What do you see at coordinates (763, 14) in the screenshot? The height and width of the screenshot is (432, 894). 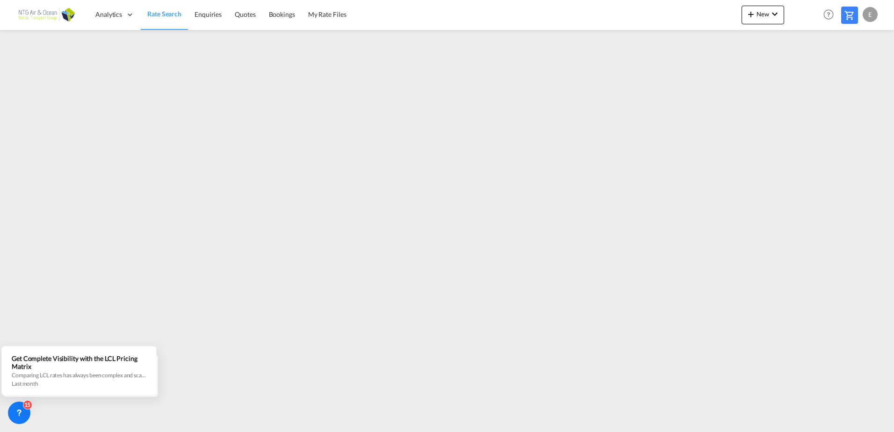 I see `span: New` at bounding box center [763, 14].